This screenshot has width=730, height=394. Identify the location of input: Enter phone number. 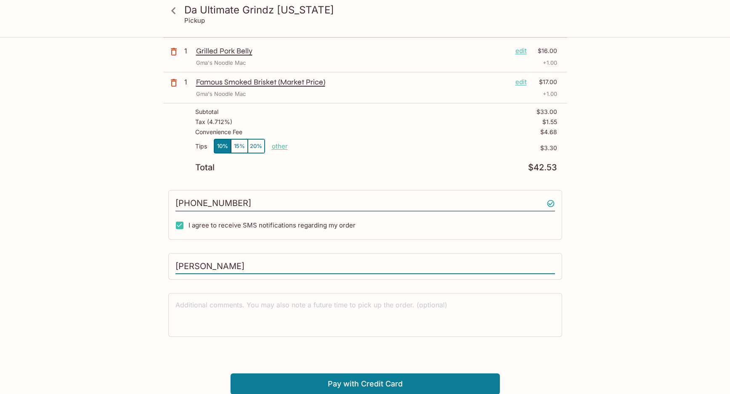
(365, 204).